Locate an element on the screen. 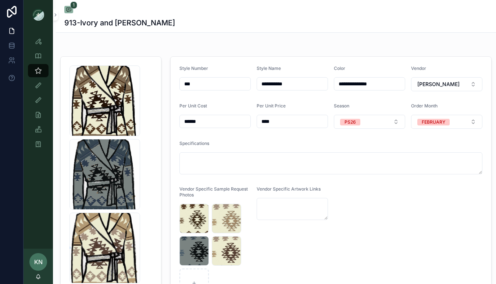 This screenshot has width=496, height=284. span: 1 is located at coordinates (74, 5).